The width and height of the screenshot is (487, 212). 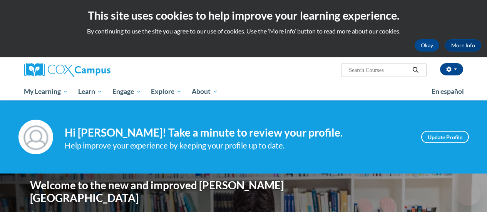 I want to click on img: Cox Campus, so click(x=67, y=70).